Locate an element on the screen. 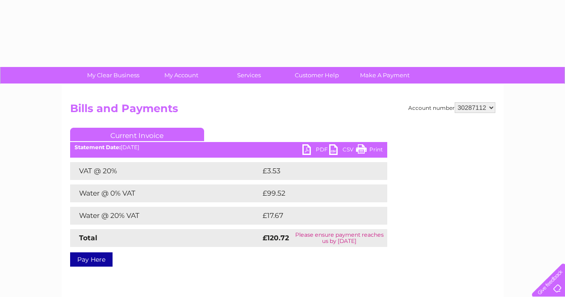 The height and width of the screenshot is (297, 565). td: £99.52 is located at coordinates (315, 193).